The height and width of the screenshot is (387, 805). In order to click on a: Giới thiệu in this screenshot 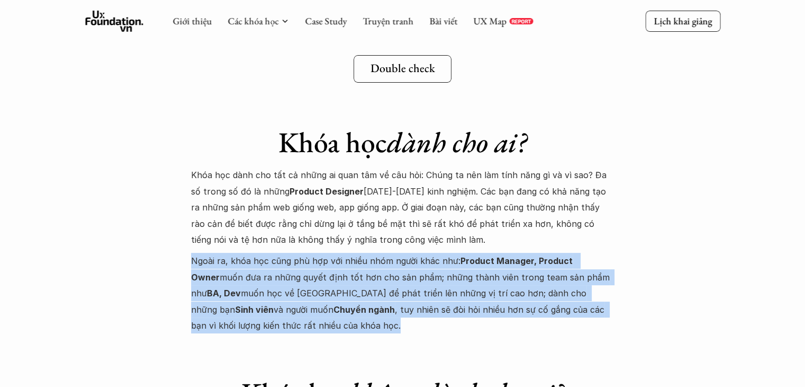, I will do `click(192, 21)`.